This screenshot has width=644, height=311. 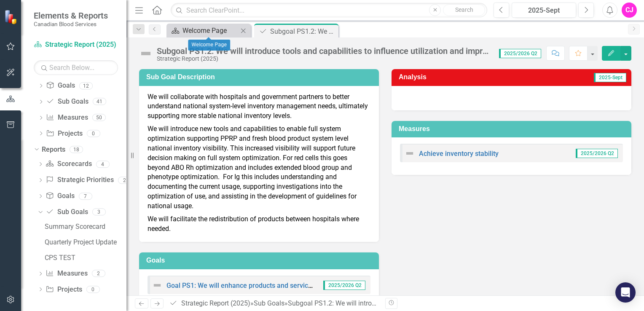 What do you see at coordinates (544, 10) in the screenshot?
I see `button: 2025-Sept` at bounding box center [544, 10].